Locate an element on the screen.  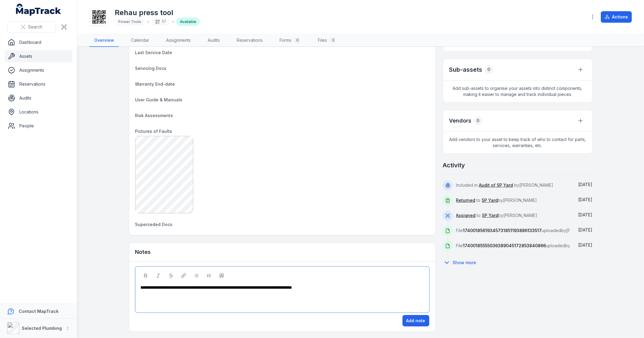
a: MapTrack is located at coordinates (39, 10).